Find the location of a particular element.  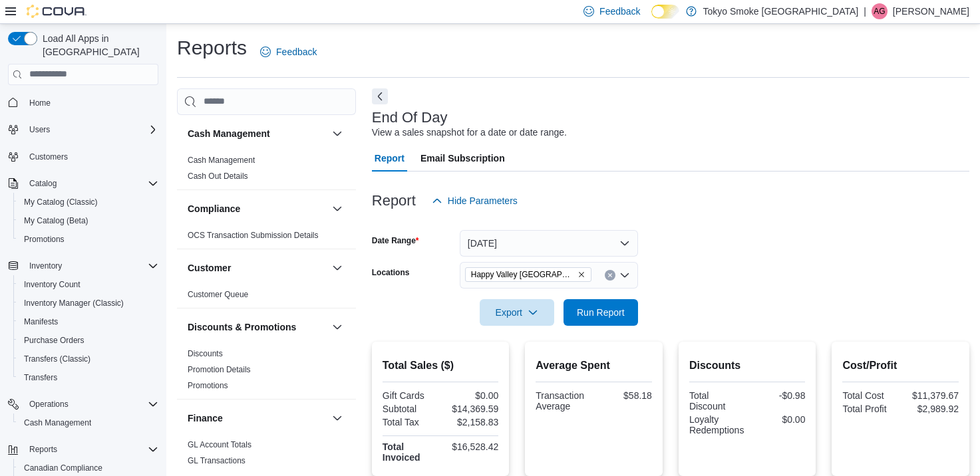

span: Inventory is located at coordinates (45, 266).